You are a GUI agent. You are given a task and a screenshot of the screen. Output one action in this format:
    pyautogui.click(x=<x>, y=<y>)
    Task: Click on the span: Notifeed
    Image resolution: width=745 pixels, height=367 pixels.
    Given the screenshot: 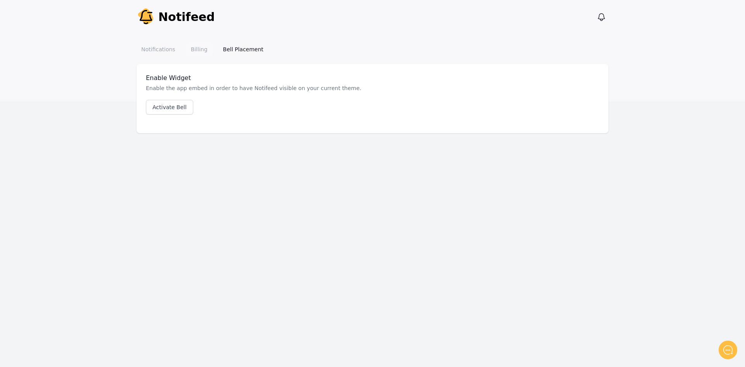 What is the action you would take?
    pyautogui.click(x=187, y=17)
    